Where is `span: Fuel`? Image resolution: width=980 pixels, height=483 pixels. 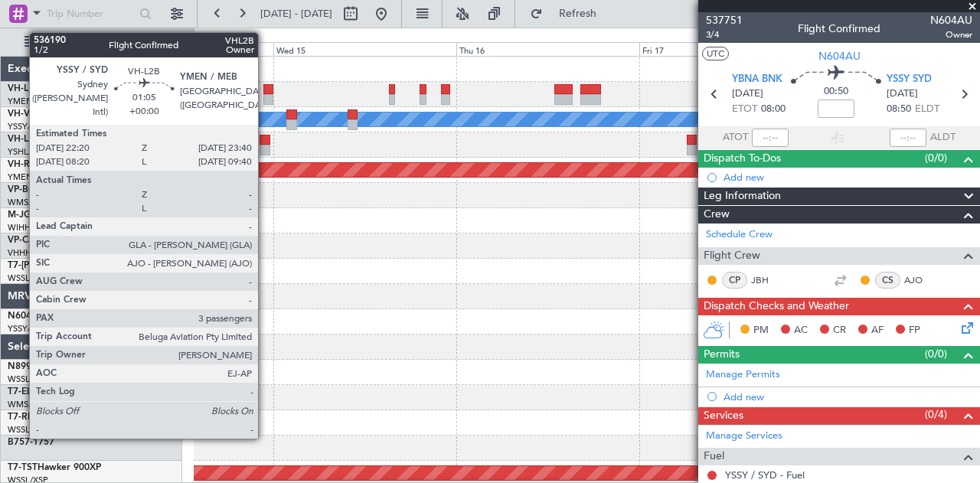
span: Fuel is located at coordinates (714, 456).